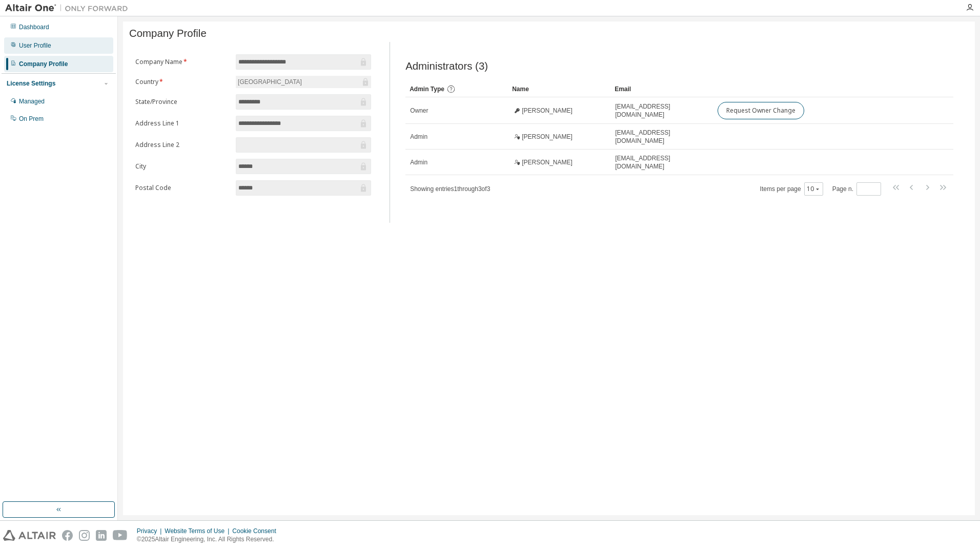 Image resolution: width=980 pixels, height=550 pixels. Describe the element at coordinates (31, 83) in the screenshot. I see `div: License Settings` at that location.